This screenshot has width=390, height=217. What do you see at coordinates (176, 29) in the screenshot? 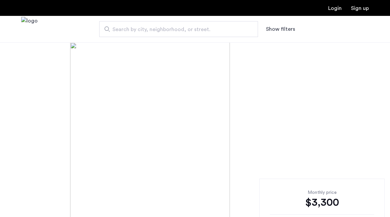
I see `span: Search by city, neighborhood, or street.` at bounding box center [176, 29].